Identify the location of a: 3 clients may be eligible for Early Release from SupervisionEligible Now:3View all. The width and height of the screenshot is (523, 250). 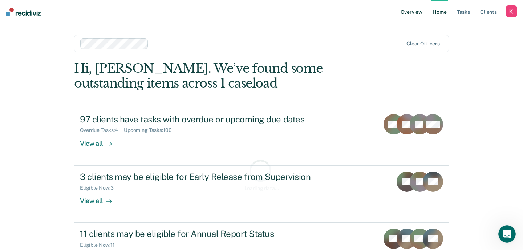
(262, 194).